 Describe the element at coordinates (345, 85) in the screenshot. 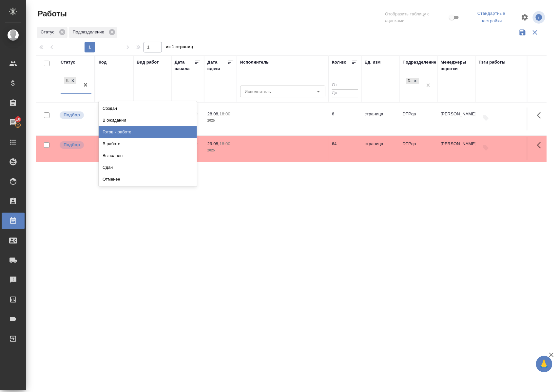

I see `input: От` at that location.